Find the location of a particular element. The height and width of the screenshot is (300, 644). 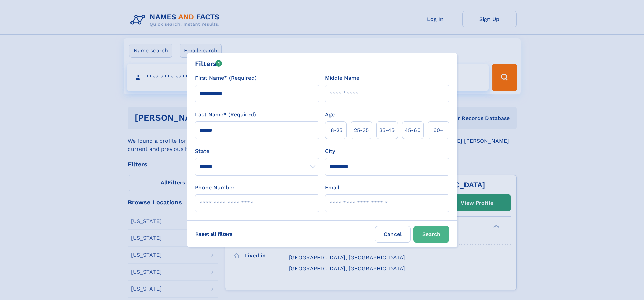

label: State is located at coordinates (258, 151).